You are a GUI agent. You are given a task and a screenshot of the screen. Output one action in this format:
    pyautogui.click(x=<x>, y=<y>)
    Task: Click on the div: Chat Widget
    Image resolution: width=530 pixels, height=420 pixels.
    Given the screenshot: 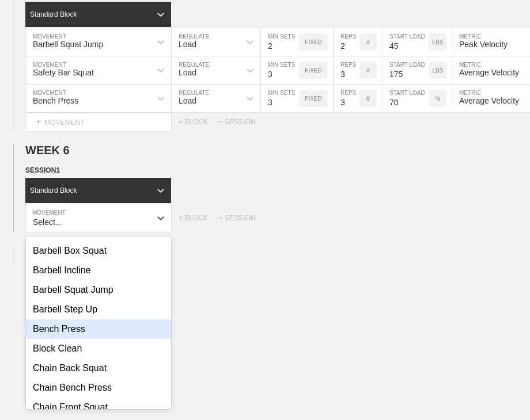 What is the action you would take?
    pyautogui.click(x=501, y=393)
    